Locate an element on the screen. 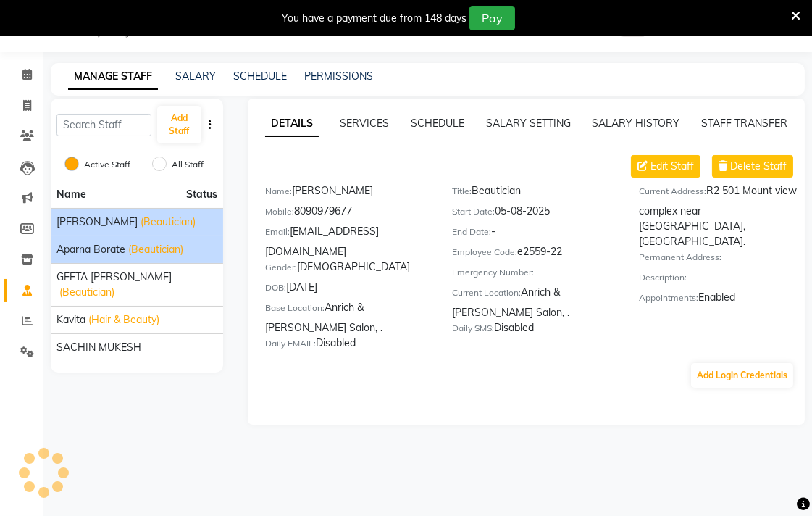 This screenshot has width=812, height=516. a: MANAGE STAFF is located at coordinates (113, 77).